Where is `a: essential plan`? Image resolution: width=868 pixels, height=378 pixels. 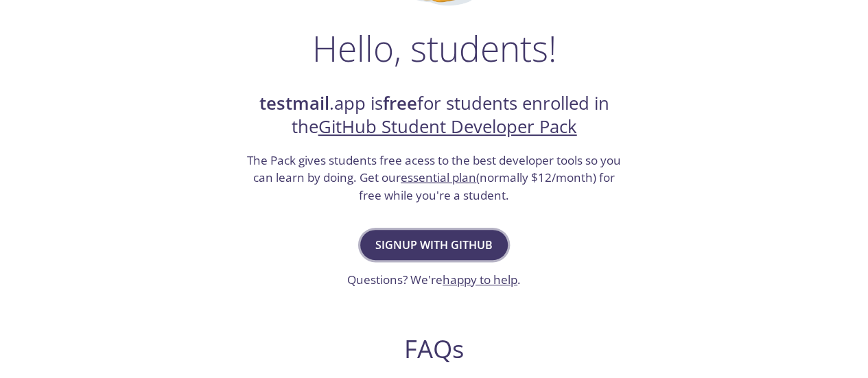 a: essential plan is located at coordinates (439, 177).